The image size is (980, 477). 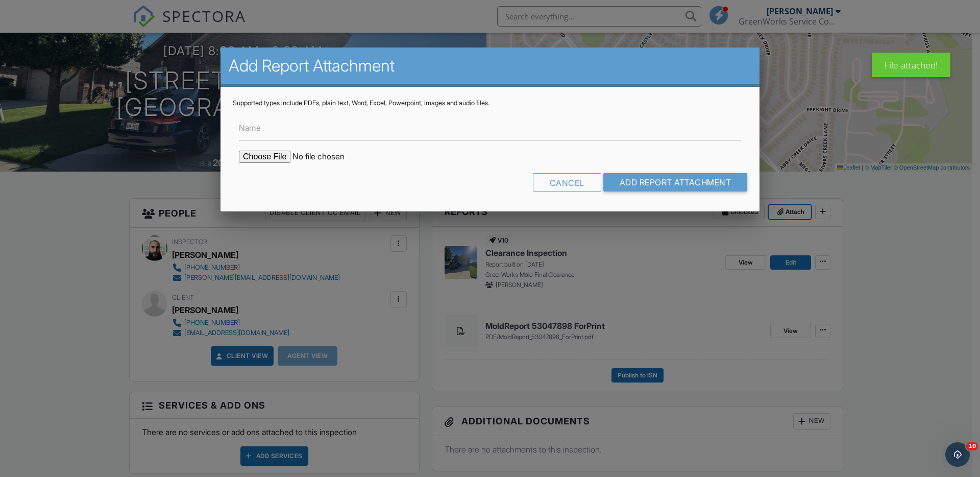 What do you see at coordinates (567, 183) in the screenshot?
I see `div: Cancel` at bounding box center [567, 183].